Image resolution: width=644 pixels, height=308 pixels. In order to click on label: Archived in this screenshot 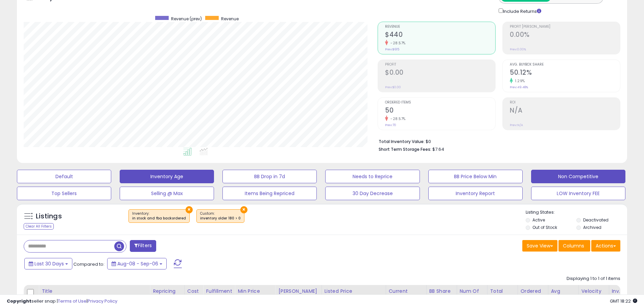, I will do `click(592, 228)`.